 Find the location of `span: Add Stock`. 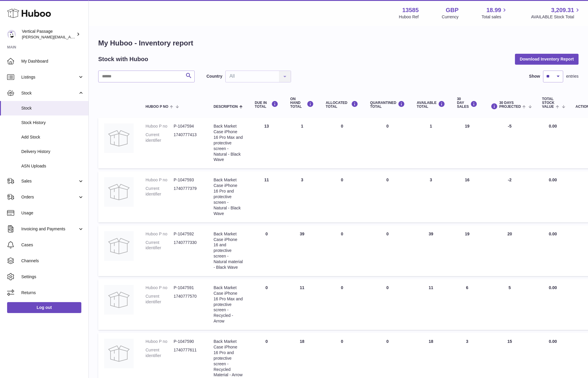

span: Add Stock is located at coordinates (53, 137).